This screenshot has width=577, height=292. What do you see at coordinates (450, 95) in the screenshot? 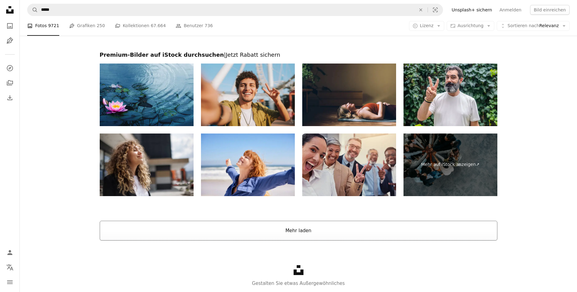
I see `img: Ein hellhäutiger, bärtiger Mann mittleren Alters in einem Wald, der in die Kamera schaut, während...` at bounding box center [450, 95].